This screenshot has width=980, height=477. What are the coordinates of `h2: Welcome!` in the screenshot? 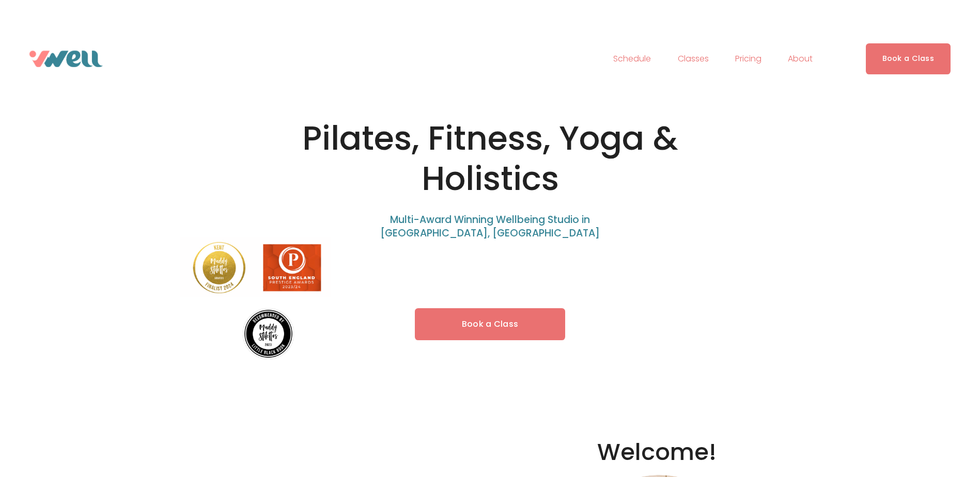 It's located at (660, 453).